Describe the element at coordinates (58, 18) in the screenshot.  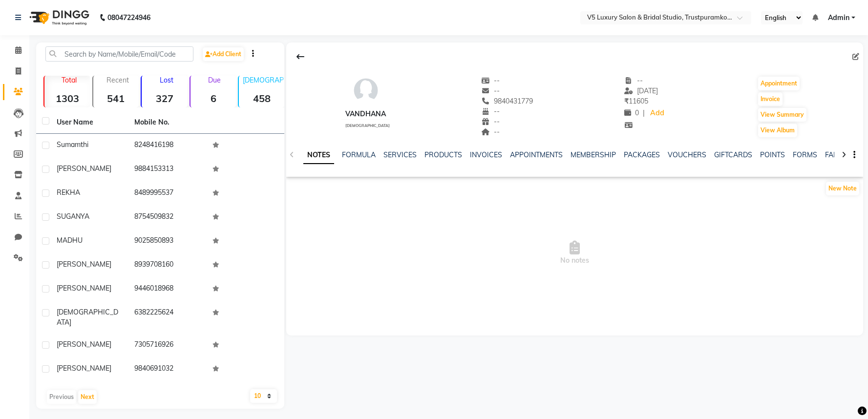
I see `img: logo` at that location.